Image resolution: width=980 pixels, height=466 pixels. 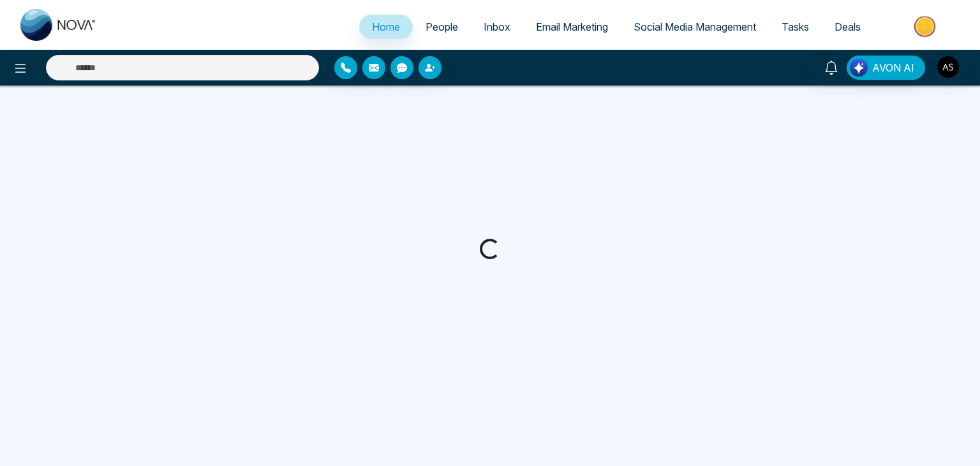 What do you see at coordinates (948, 67) in the screenshot?
I see `img: User Avatar` at bounding box center [948, 67].